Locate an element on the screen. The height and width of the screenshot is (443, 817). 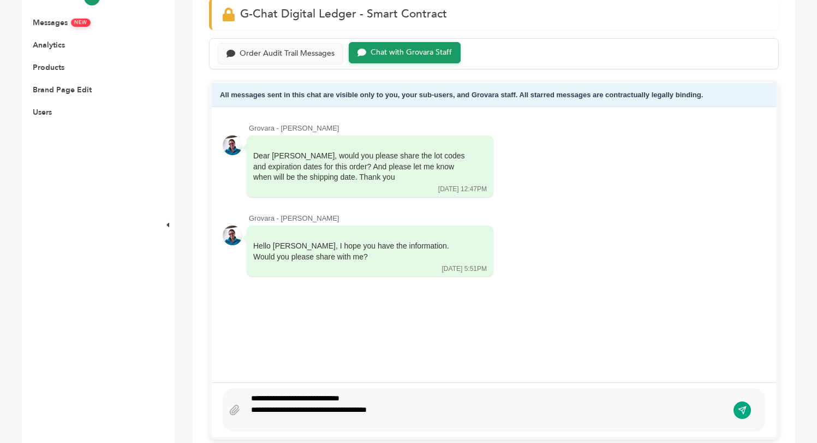
div: Order Audit Trail Messages is located at coordinates (287, 54).